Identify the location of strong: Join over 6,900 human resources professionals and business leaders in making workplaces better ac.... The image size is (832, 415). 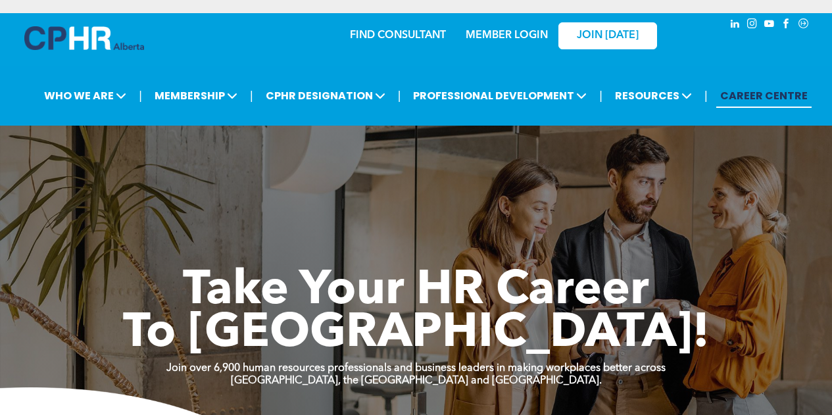
(416, 368).